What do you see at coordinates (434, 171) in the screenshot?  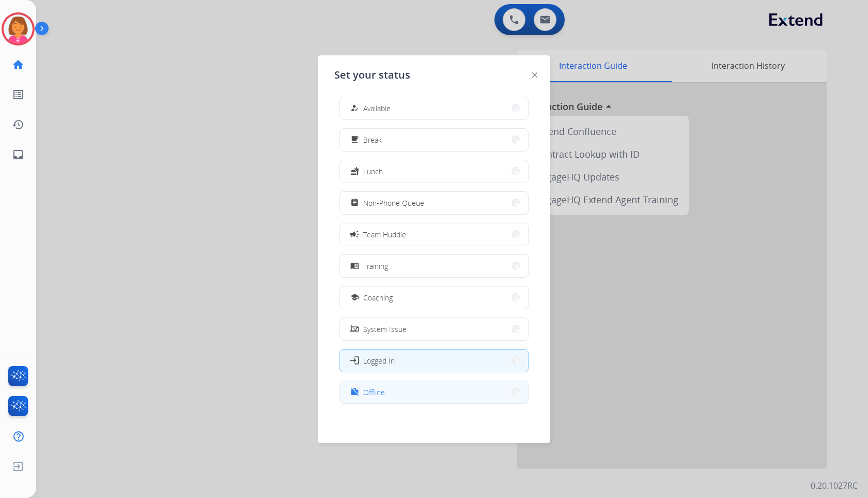 I see `button: Lunch` at bounding box center [434, 171].